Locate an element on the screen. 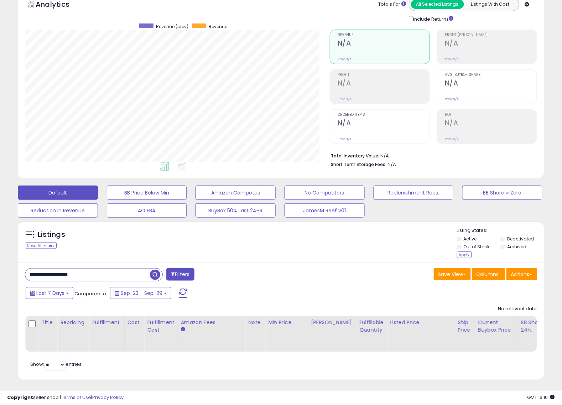 This screenshot has height=405, width=562. span: Sep-23 - Sep-29 is located at coordinates (141, 293).